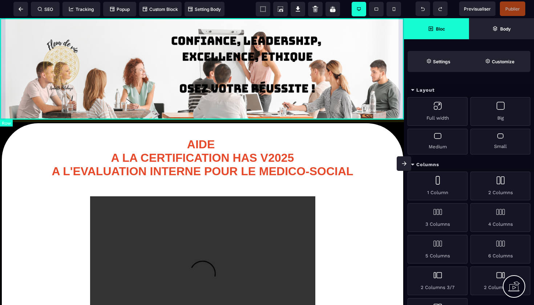 The width and height of the screenshot is (534, 305). Describe the element at coordinates (280, 9) in the screenshot. I see `span: Screenshot` at that location.